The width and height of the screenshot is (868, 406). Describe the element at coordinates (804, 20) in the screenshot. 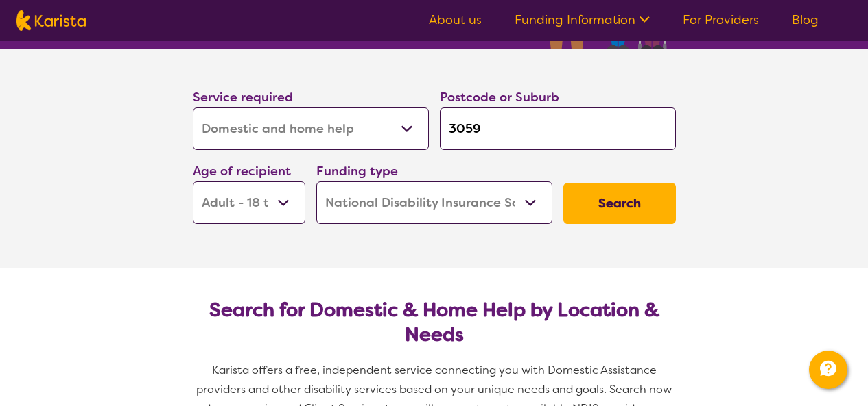

I see `a: Blog` at that location.